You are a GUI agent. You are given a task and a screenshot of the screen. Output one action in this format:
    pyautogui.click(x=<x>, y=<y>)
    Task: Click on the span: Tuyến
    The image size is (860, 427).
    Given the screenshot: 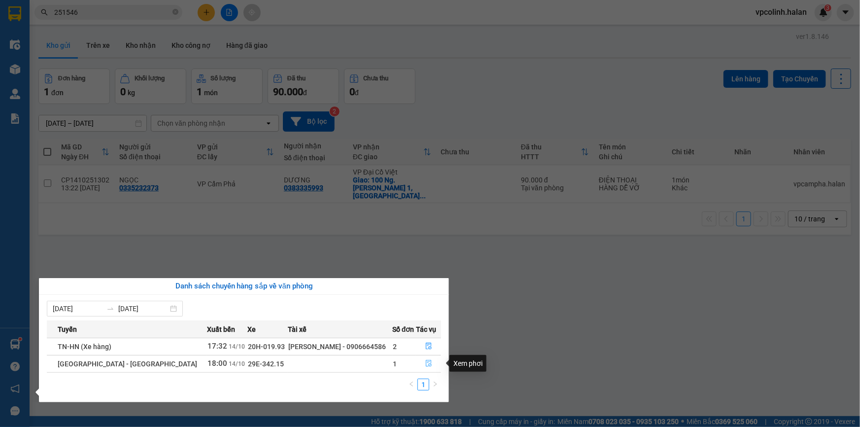 What is the action you would take?
    pyautogui.click(x=67, y=329)
    